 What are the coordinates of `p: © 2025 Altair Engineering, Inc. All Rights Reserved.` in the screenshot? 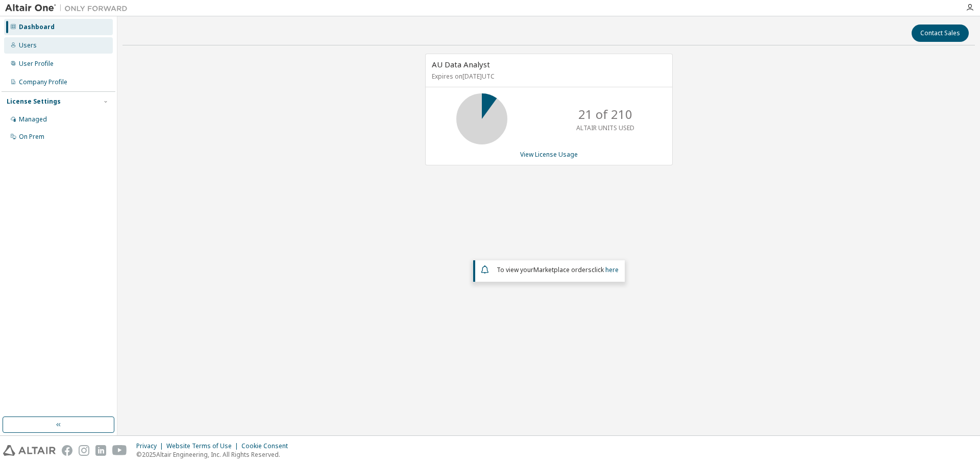 It's located at (215, 454).